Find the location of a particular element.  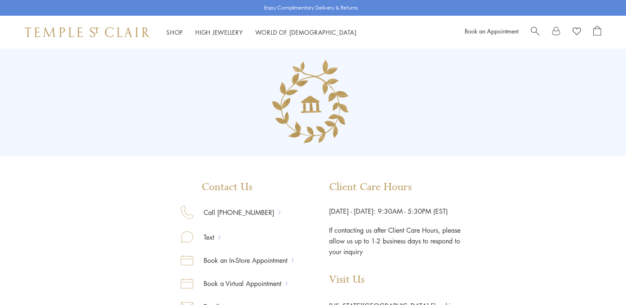

img: Group_135.png is located at coordinates (313, 103).